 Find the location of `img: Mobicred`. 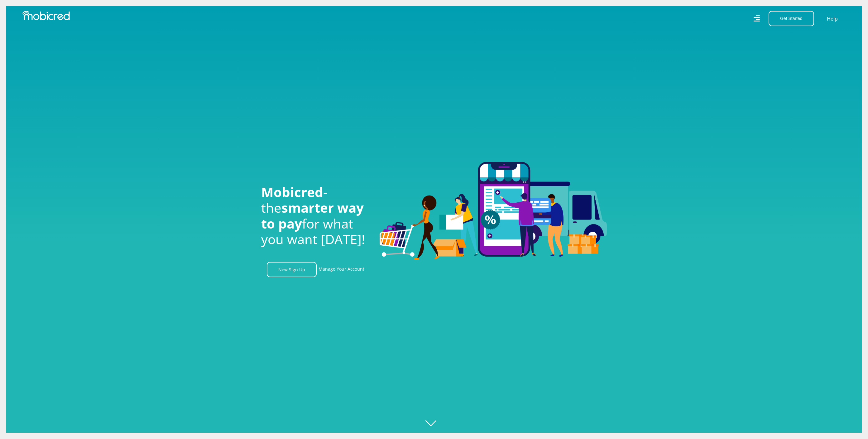

img: Mobicred is located at coordinates (46, 16).